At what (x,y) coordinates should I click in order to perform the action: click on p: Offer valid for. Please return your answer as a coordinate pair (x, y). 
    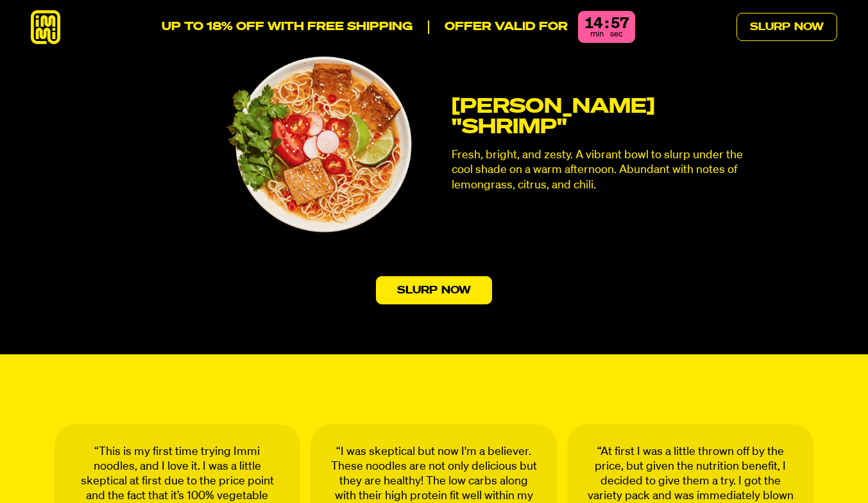
    Looking at the image, I should click on (498, 28).